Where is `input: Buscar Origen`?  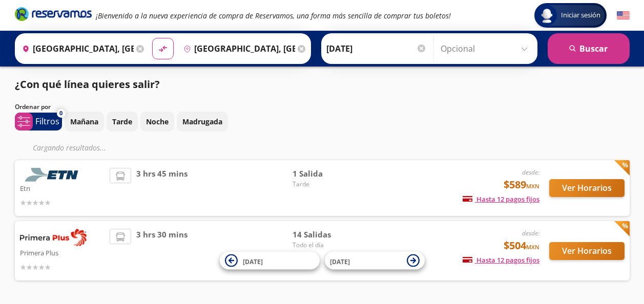
input: Buscar Origen is located at coordinates (76, 48).